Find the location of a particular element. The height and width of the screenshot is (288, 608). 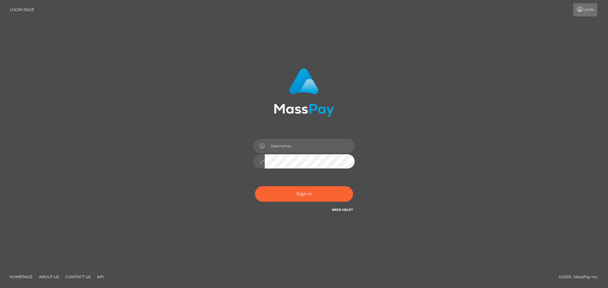

input: Username... is located at coordinates (309, 146).